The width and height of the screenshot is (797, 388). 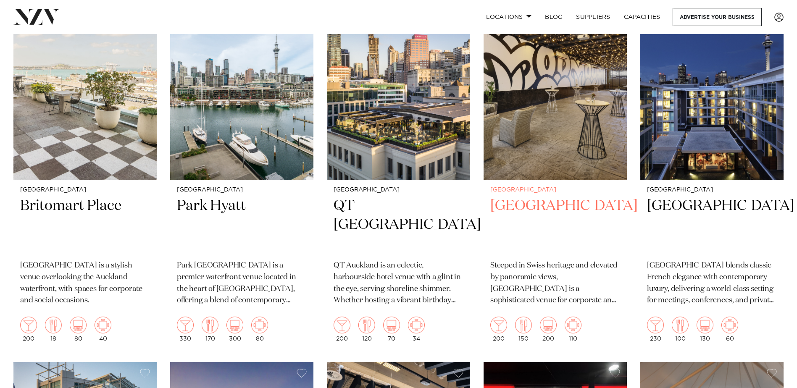 What do you see at coordinates (573, 330) in the screenshot?
I see `div: 110` at bounding box center [573, 330].